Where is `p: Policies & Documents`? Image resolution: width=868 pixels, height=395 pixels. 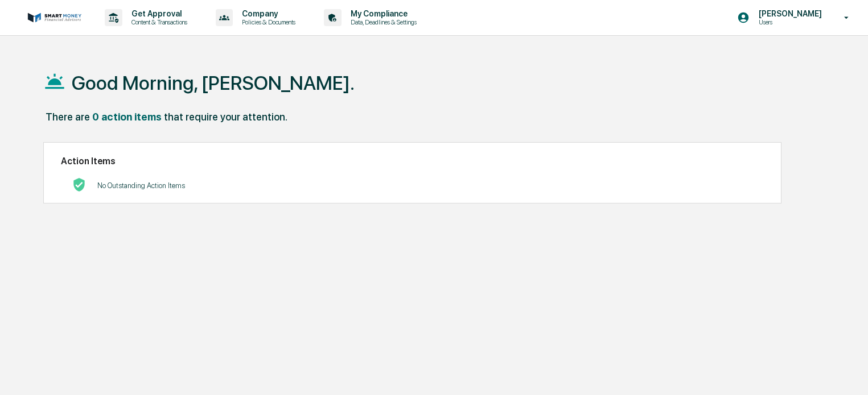 p: Policies & Documents is located at coordinates (267, 23).